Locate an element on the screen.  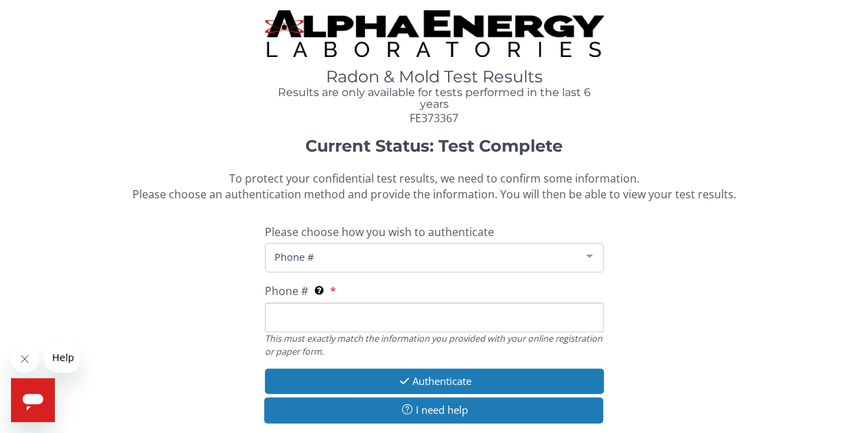
div: This must exactly match the information you provided with your online registration or paper form. is located at coordinates (434, 344).